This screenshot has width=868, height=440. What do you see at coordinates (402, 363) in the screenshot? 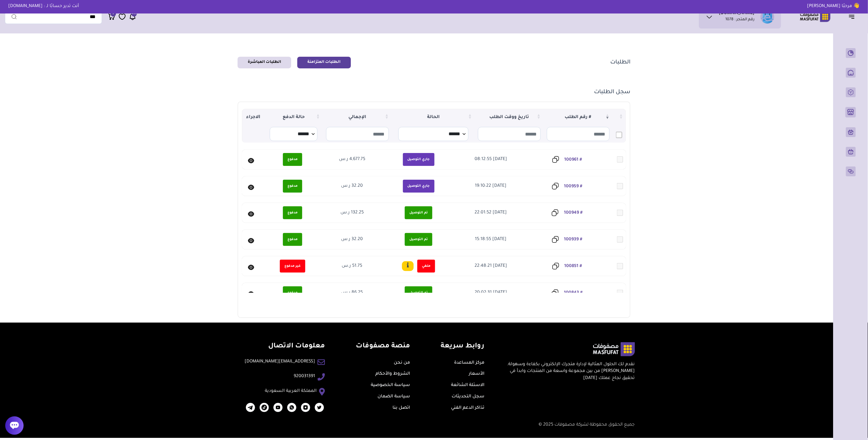
I see `a: من نحن` at bounding box center [402, 363].